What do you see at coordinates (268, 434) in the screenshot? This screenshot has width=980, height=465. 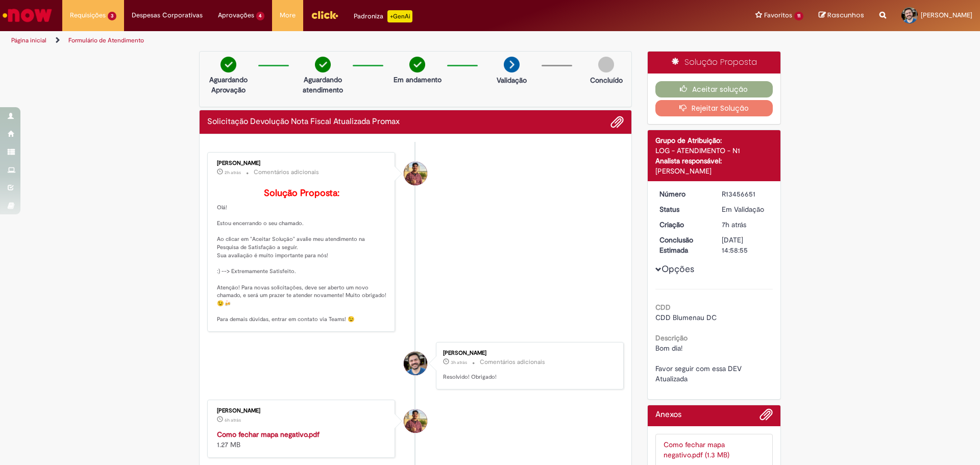 I see `a: Como fechar mapa negativo.pdf` at bounding box center [268, 434].